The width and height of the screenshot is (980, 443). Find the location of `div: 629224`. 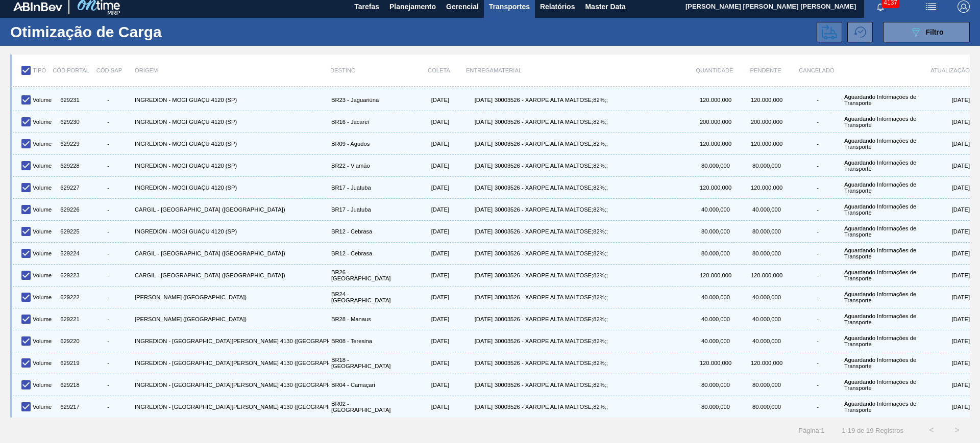

div: 629224 is located at coordinates (69, 254).